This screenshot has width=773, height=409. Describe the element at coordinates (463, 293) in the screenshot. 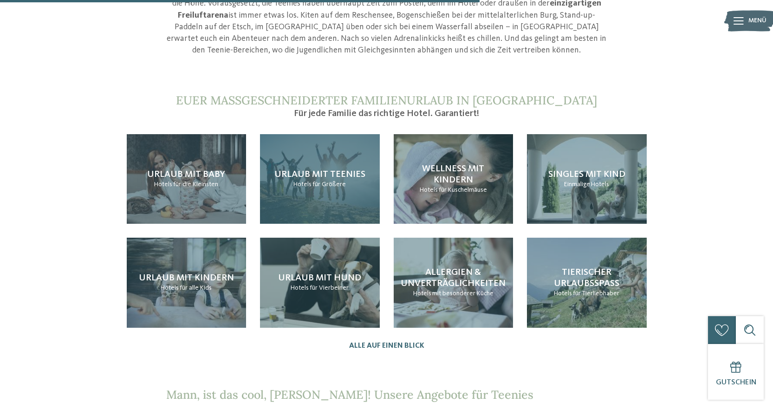

I see `span: mit besonderer Küche` at that location.